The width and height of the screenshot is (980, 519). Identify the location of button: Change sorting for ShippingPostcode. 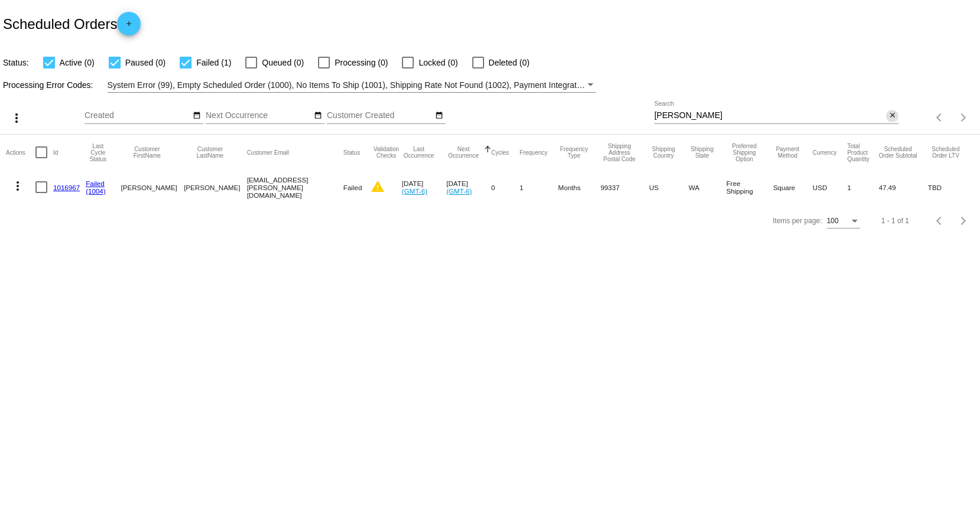
(620, 152).